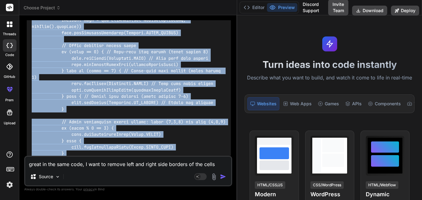  Describe the element at coordinates (298, 104) in the screenshot. I see `div: Web Apps` at that location.